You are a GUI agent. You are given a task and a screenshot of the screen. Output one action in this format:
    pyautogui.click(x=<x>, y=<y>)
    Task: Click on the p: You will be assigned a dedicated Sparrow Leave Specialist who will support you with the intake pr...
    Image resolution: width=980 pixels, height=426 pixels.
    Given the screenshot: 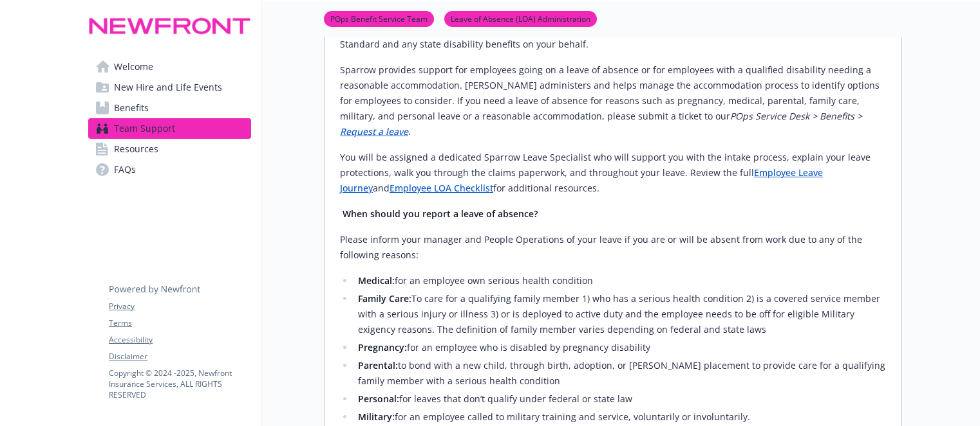 What is the action you would take?
    pyautogui.click(x=613, y=173)
    